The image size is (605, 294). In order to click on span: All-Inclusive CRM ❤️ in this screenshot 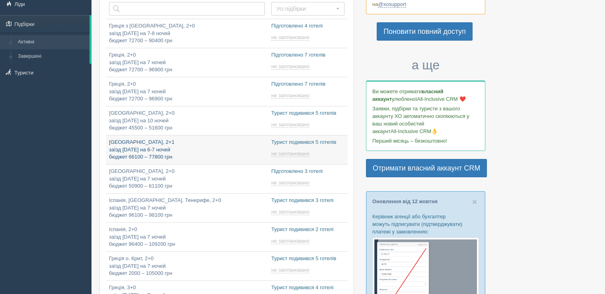, I will do `click(441, 99)`.